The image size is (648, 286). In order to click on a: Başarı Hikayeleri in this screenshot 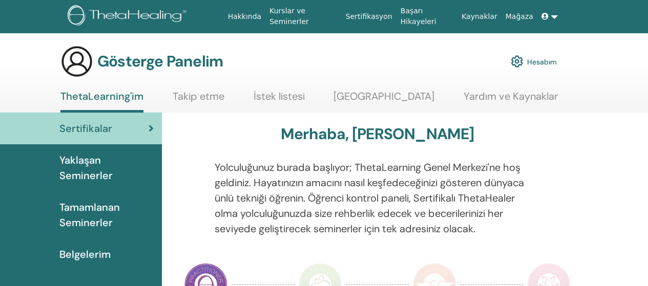, I will do `click(427, 16)`.